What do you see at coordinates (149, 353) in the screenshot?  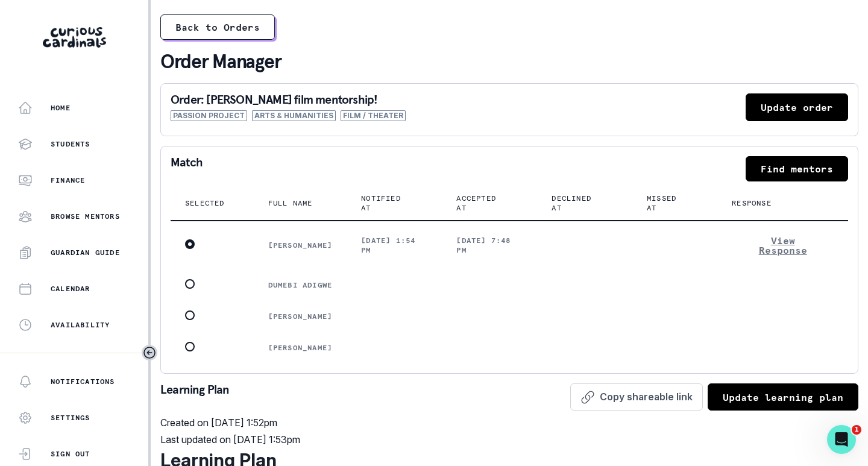 I see `button: Toggle sidebar` at bounding box center [149, 353].